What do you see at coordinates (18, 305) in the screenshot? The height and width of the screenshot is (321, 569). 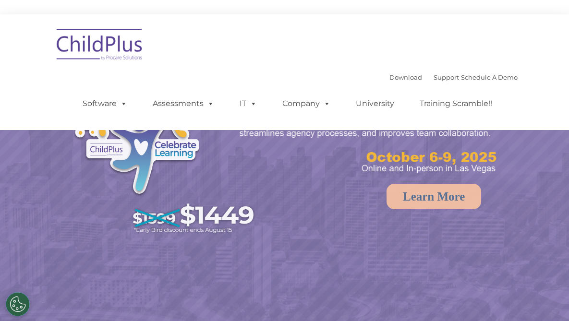 I see `button: Cookies Settings` at bounding box center [18, 305].